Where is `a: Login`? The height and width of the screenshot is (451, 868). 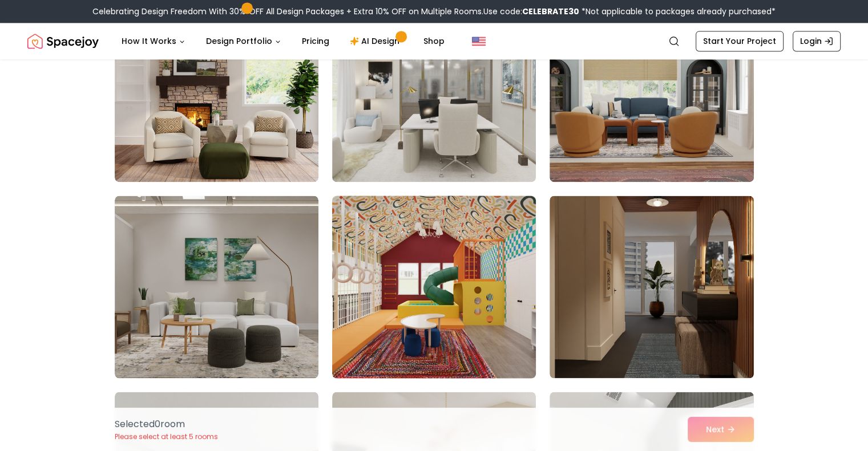
a: Login is located at coordinates (816, 41).